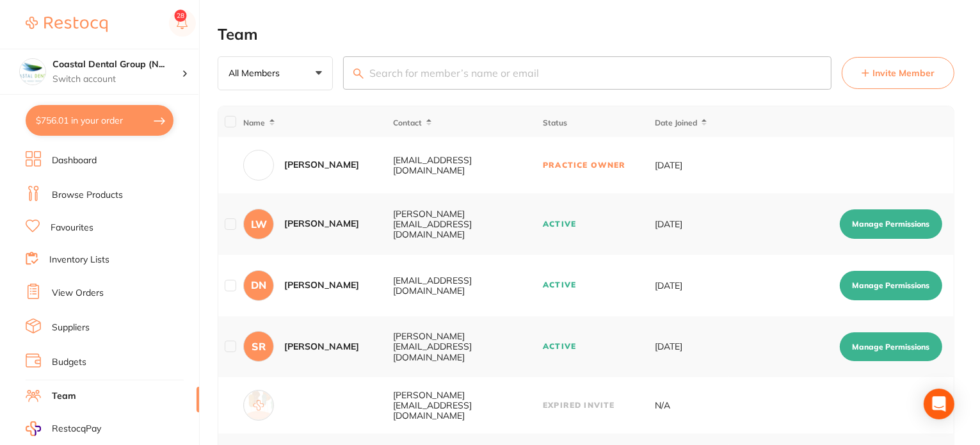 The width and height of the screenshot is (980, 445). I want to click on span: Name, so click(254, 122).